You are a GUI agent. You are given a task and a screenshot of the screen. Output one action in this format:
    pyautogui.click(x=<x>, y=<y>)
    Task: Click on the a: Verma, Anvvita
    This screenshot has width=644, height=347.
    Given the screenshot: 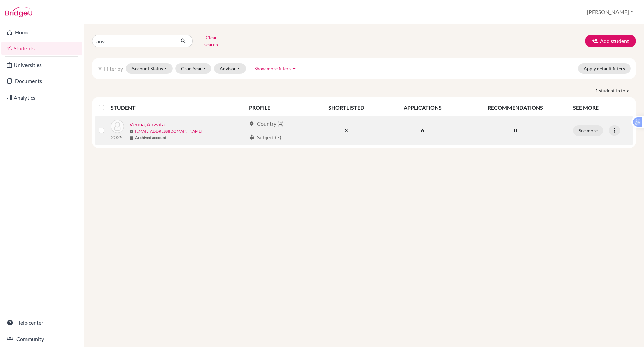 What is the action you would take?
    pyautogui.click(x=147, y=124)
    